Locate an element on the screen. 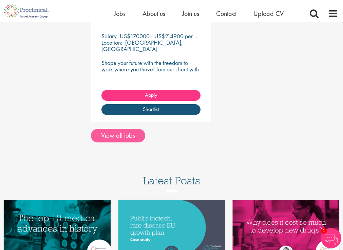 The height and width of the screenshot is (250, 343). a: Apply is located at coordinates (151, 96).